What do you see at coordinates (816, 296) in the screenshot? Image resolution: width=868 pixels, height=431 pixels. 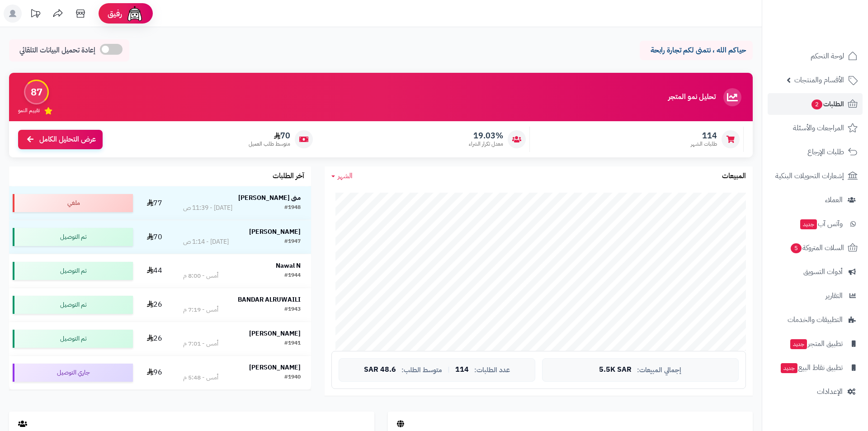 I see `a: التقارير` at bounding box center [816, 296].